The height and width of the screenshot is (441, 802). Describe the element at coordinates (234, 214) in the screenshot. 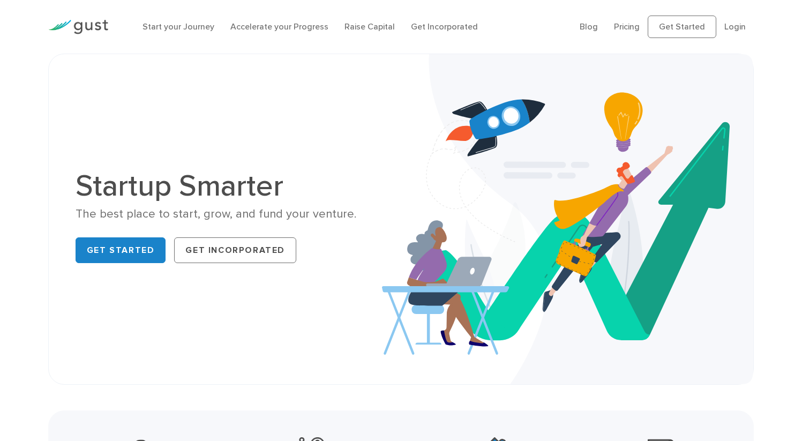

I see `div: The best place to start, grow, and fund your venture.` at that location.